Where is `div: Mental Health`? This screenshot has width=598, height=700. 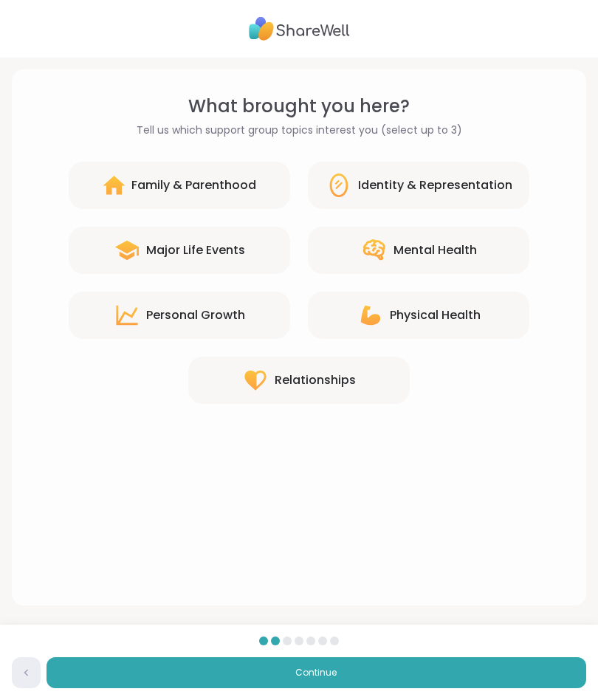
div: Mental Health is located at coordinates (434, 250).